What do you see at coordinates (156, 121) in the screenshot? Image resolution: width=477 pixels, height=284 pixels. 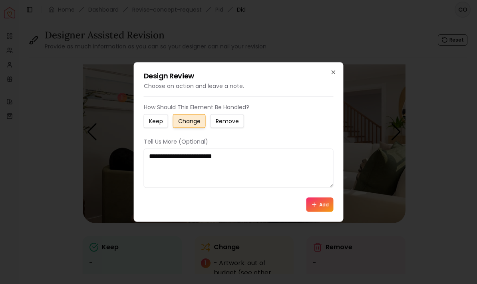 I see `button: Keep` at bounding box center [156, 121].